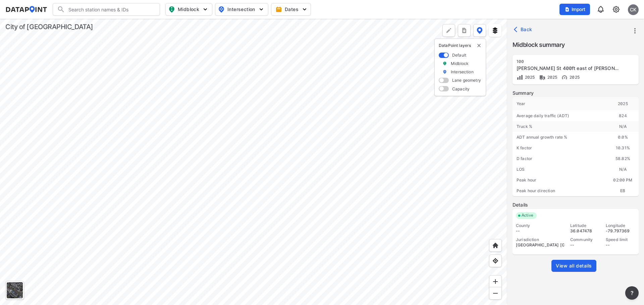 The image size is (644, 305). Describe the element at coordinates (633, 10) in the screenshot. I see `div: CK` at that location.